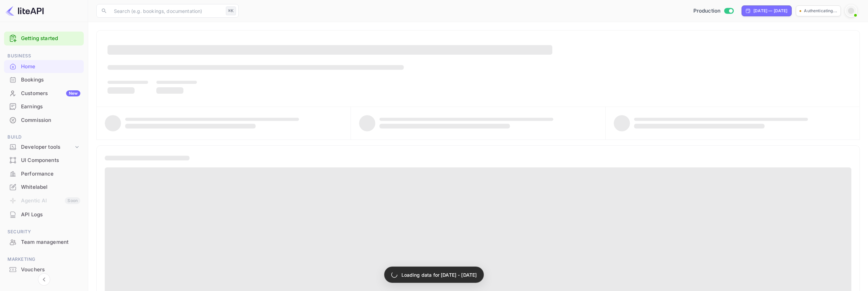  Describe the element at coordinates (73, 93) in the screenshot. I see `div: New` at that location.